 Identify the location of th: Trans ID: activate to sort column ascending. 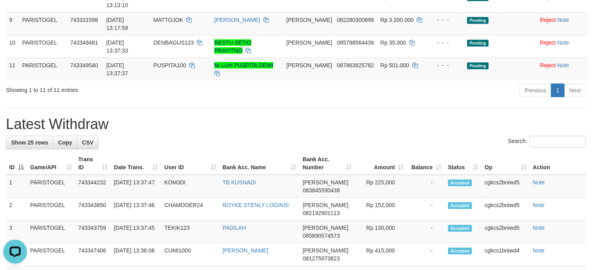
(93, 163).